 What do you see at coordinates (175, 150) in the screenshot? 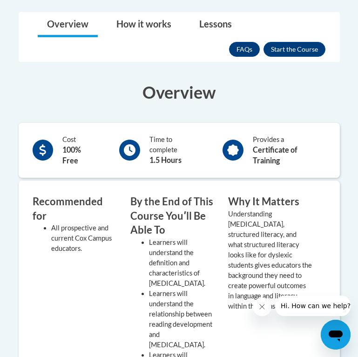
I see `div: Time to complete` at bounding box center [175, 150].